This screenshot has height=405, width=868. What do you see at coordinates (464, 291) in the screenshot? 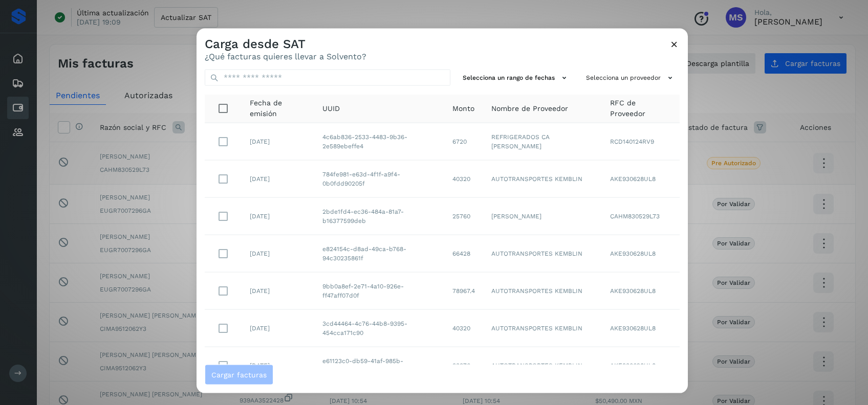
I see `td: 78967.4` at bounding box center [464, 291].